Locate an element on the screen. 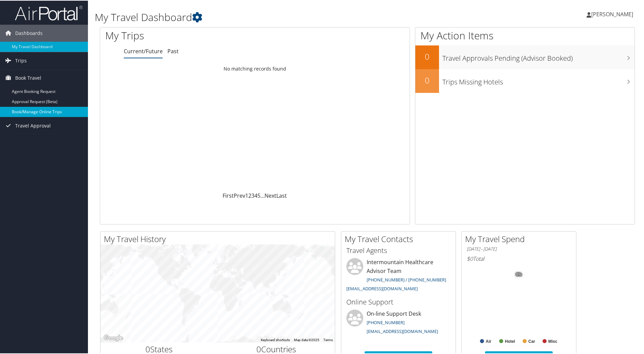  a: Current/Future is located at coordinates (143, 50).